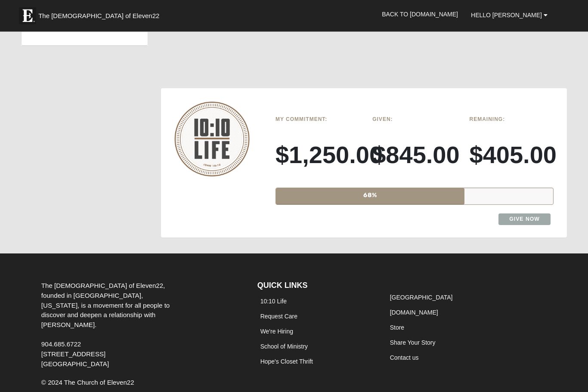 This screenshot has width=588, height=392. Describe the element at coordinates (88, 383) in the screenshot. I see `span: © 2024 The Church of Eleven22` at that location.